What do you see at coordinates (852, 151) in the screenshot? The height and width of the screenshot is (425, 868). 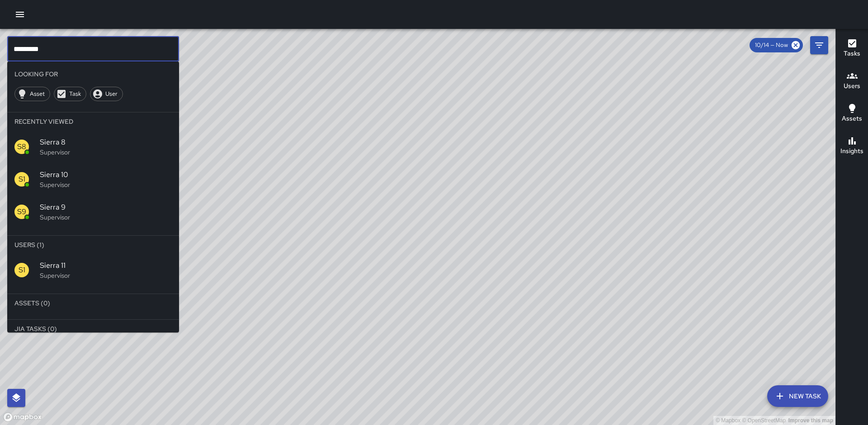 I see `h6: Insights` at bounding box center [852, 151].